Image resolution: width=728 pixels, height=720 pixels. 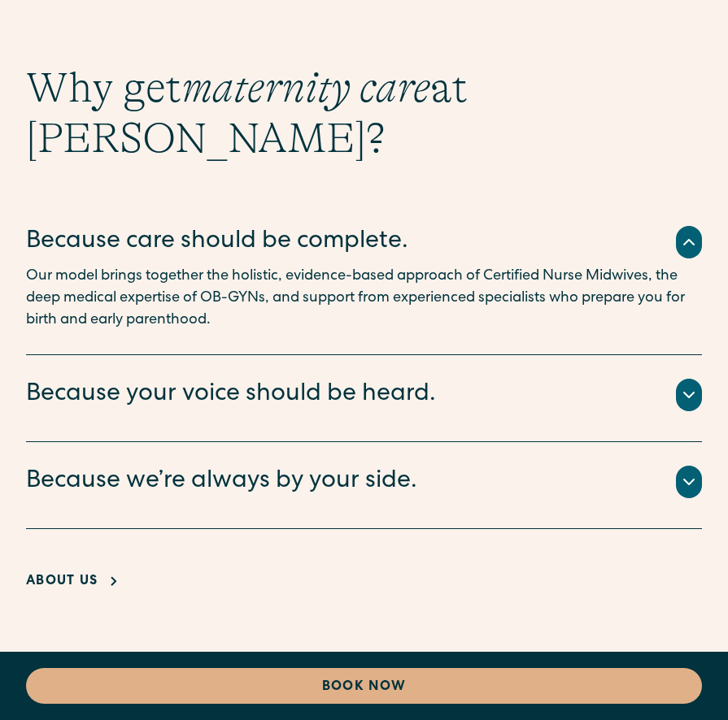 I want to click on div: About Us, so click(x=62, y=582).